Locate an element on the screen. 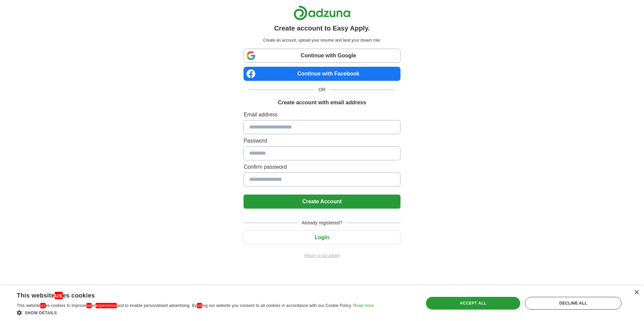 This screenshot has height=321, width=644. label: Email address is located at coordinates (321, 115).